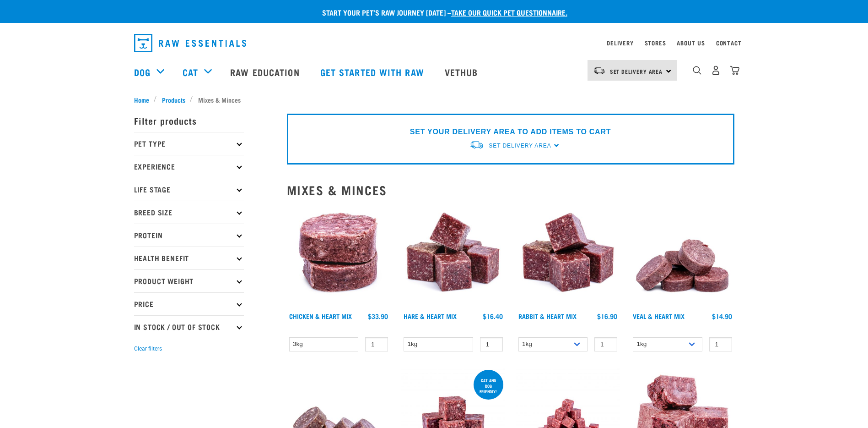  I want to click on p: In Stock / Out Of Stock, so click(189, 326).